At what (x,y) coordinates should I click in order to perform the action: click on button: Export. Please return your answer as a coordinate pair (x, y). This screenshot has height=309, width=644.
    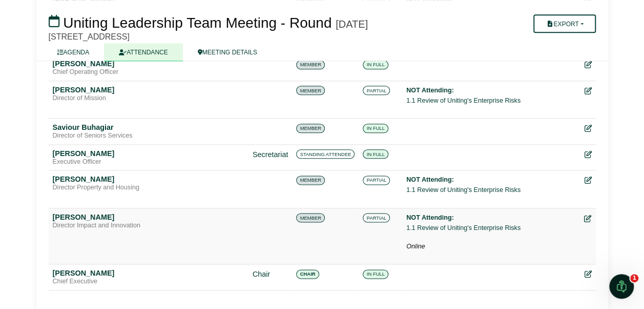
    Looking at the image, I should click on (564, 23).